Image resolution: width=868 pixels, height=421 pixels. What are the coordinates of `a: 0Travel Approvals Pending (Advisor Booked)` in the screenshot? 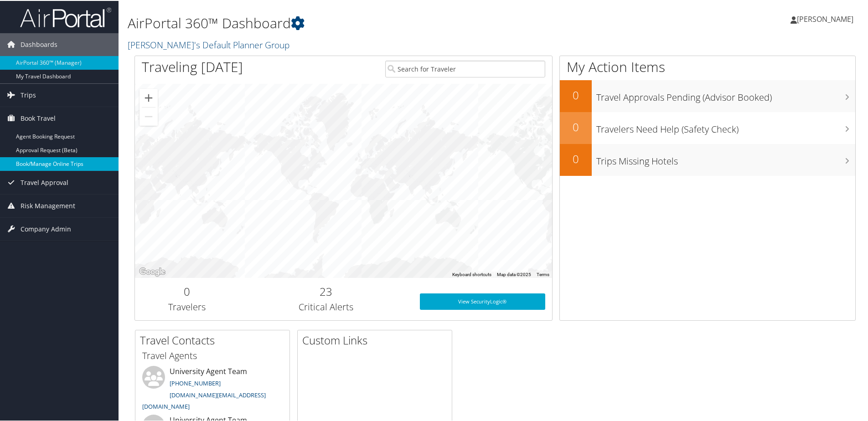 It's located at (707, 95).